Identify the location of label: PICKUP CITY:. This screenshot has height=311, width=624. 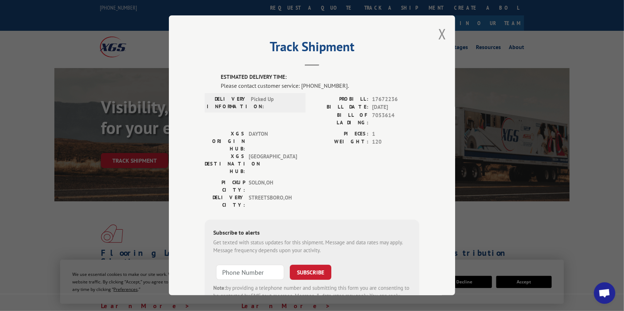
(225, 186).